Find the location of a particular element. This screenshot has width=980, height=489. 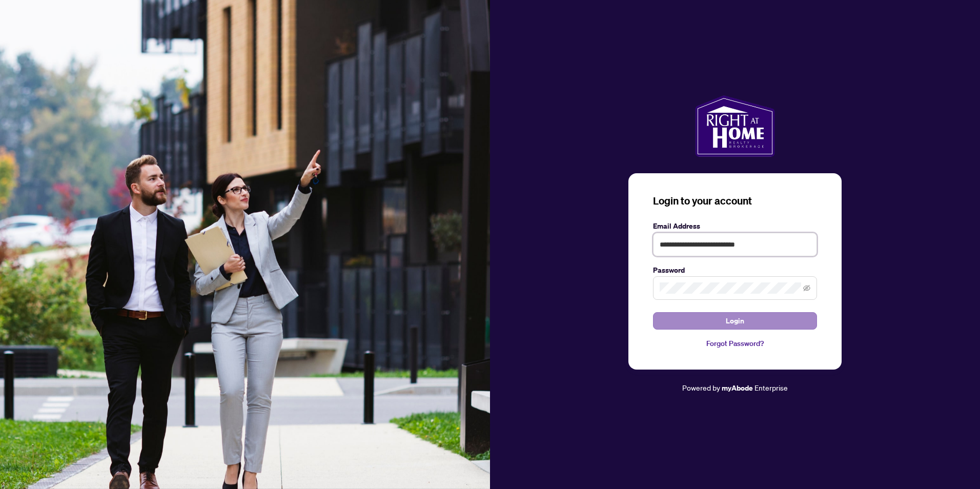

label: Email Address is located at coordinates (735, 226).